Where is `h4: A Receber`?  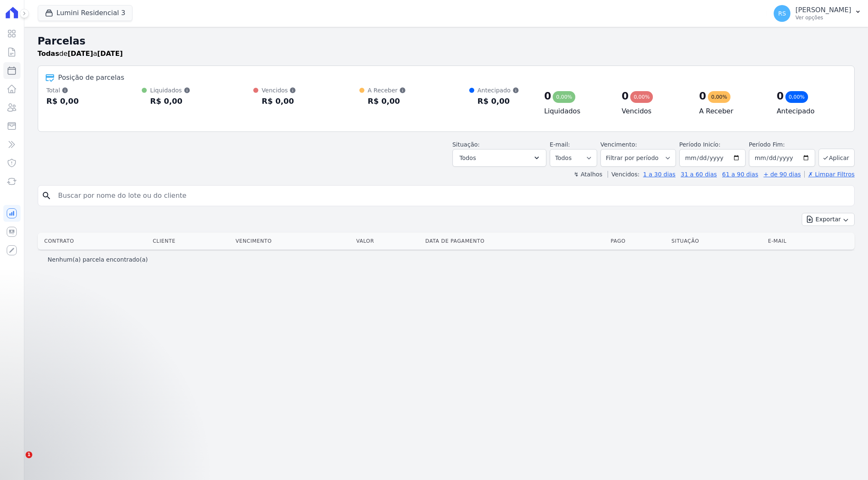
h4: A Receber is located at coordinates (731, 111).